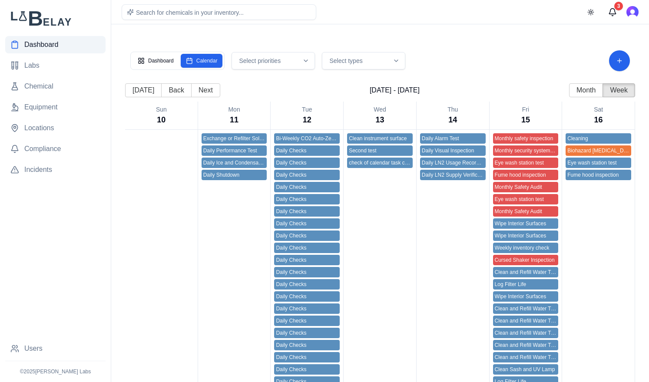 This screenshot has width=649, height=382. Describe the element at coordinates (380, 163) in the screenshot. I see `div: check of calendar task creation` at that location.